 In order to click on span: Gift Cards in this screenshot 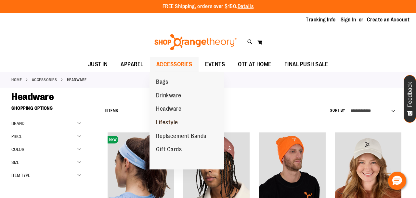, I will do `click(169, 150)`.